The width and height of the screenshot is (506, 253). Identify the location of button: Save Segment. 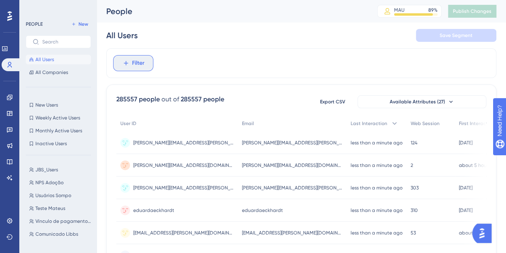
(456, 35).